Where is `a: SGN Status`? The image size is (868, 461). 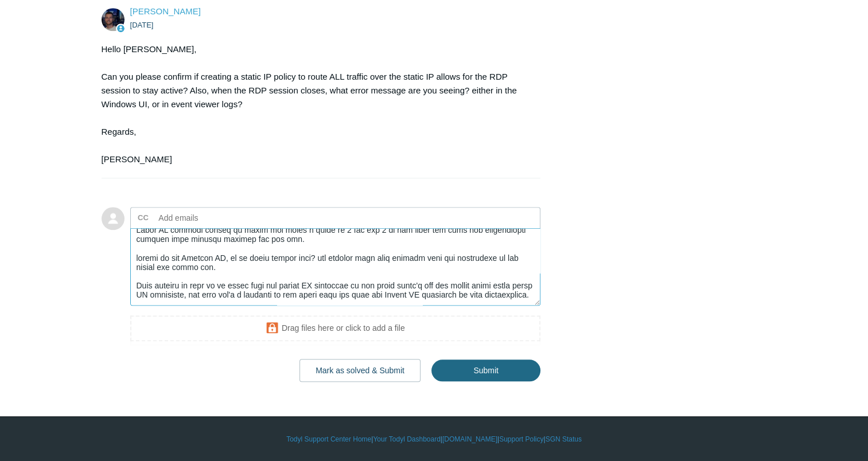 a: SGN Status is located at coordinates (563, 439).